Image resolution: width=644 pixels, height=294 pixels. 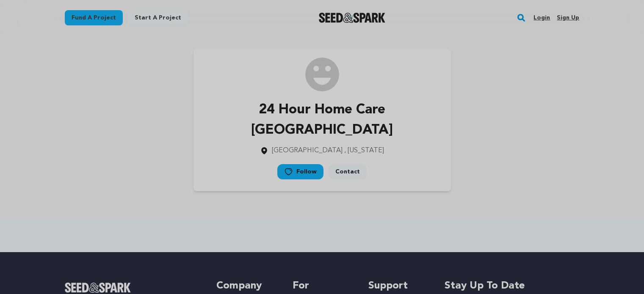 What do you see at coordinates (397, 286) in the screenshot?
I see `h5: Support` at bounding box center [397, 286].